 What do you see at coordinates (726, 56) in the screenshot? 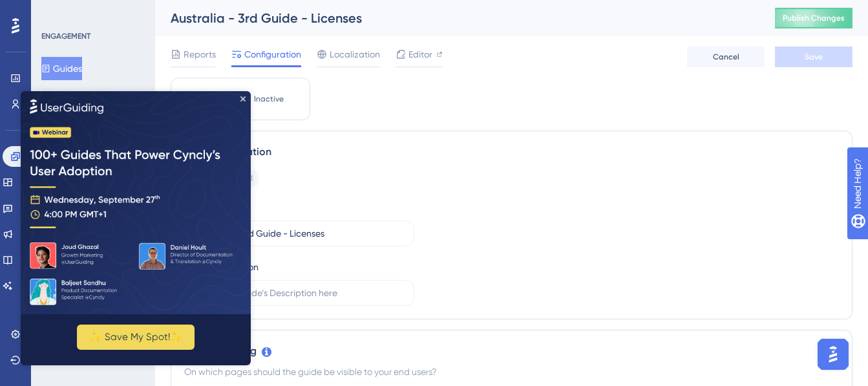
I see `span: Cancel` at bounding box center [726, 56].